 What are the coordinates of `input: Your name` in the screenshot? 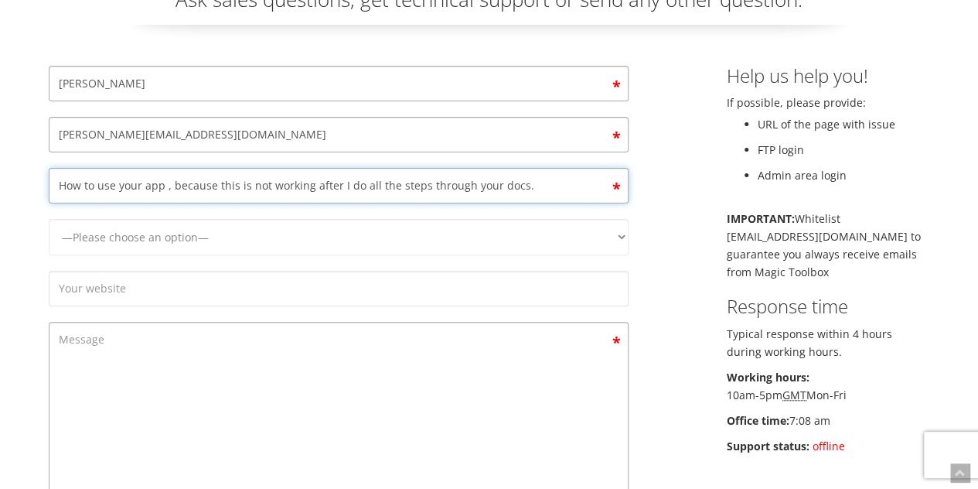 It's located at (339, 83).